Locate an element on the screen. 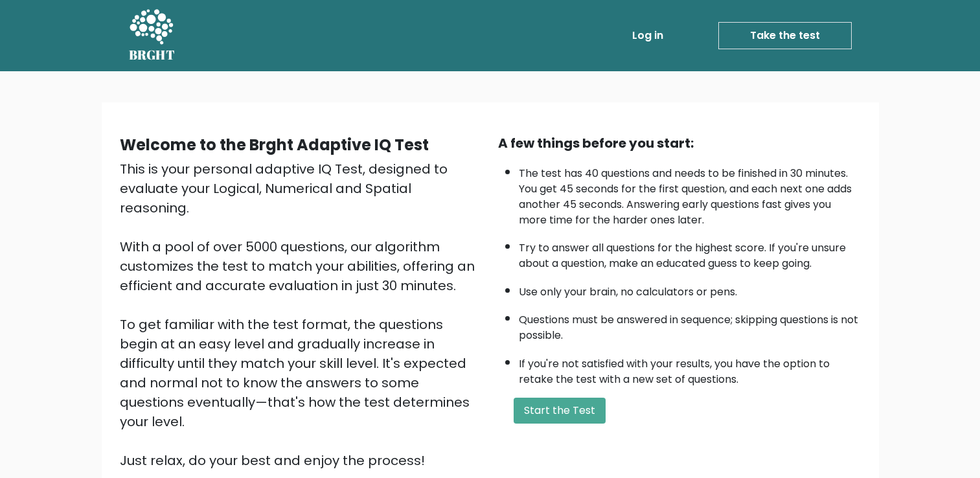  li: If you're not satisfied with your results, you have the option to retake the test with a new set ... is located at coordinates (690, 368).